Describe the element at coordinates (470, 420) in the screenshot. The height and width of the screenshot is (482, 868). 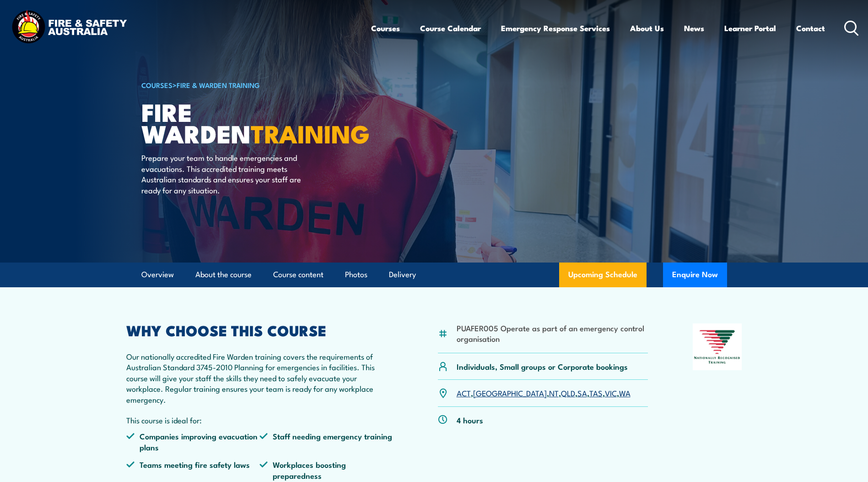
I see `p: 4 hours` at that location.